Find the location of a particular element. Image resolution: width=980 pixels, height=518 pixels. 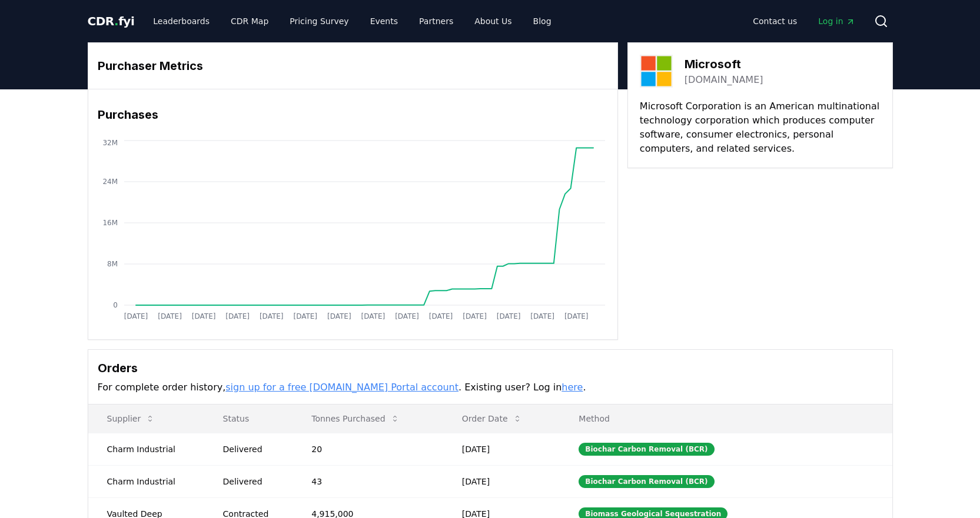

a: Contact us is located at coordinates (774, 21).